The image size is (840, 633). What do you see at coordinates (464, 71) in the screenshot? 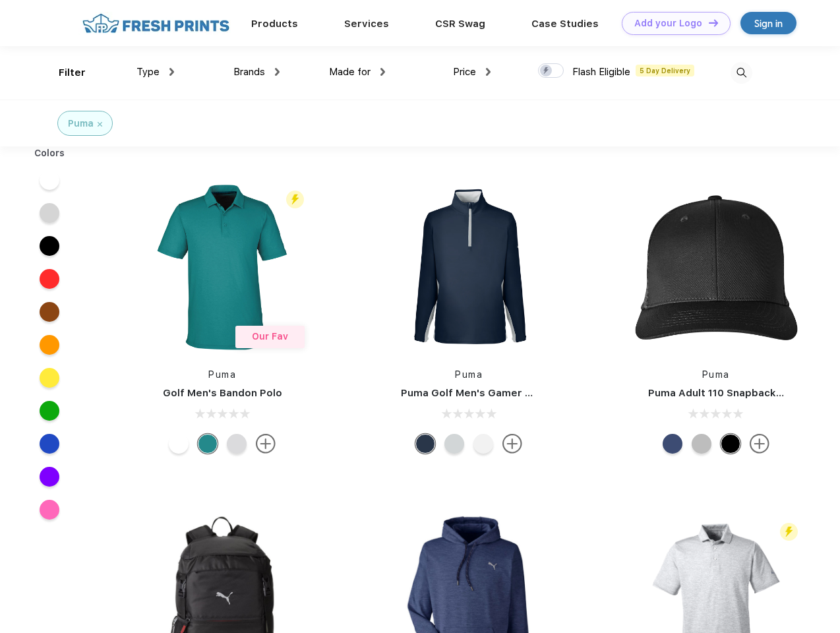
I see `span: Price` at bounding box center [464, 71].